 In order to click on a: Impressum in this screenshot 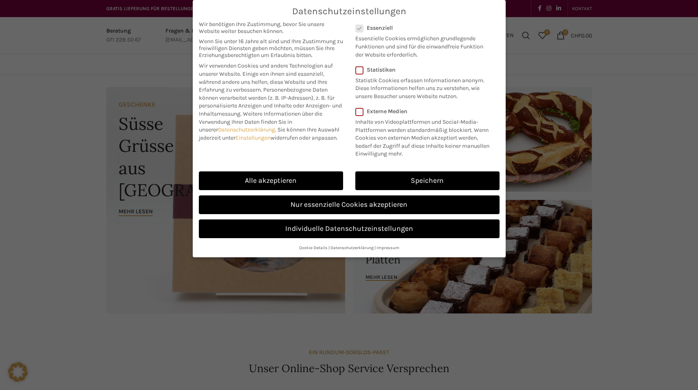, I will do `click(388, 248)`.